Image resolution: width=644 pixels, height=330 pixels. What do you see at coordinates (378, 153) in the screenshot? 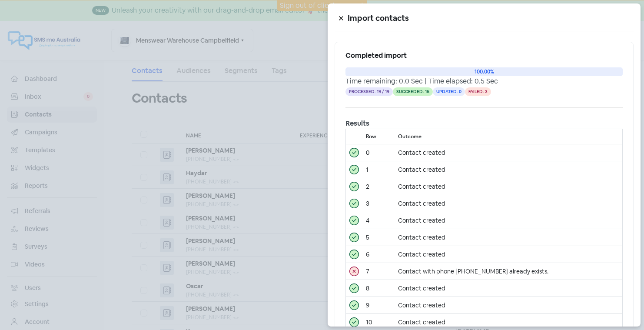
I see `td: 0` at bounding box center [378, 153].